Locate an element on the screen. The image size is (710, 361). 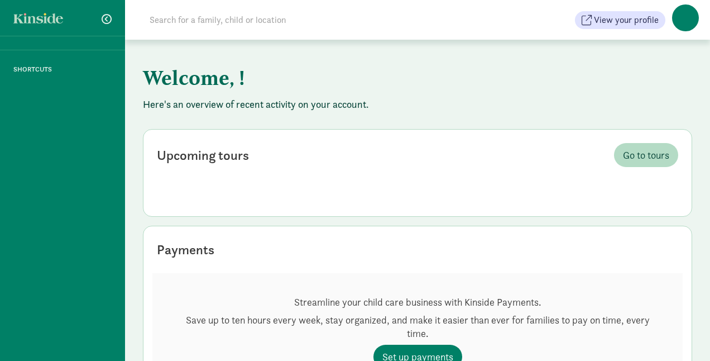
div: Payments is located at coordinates (185, 250).